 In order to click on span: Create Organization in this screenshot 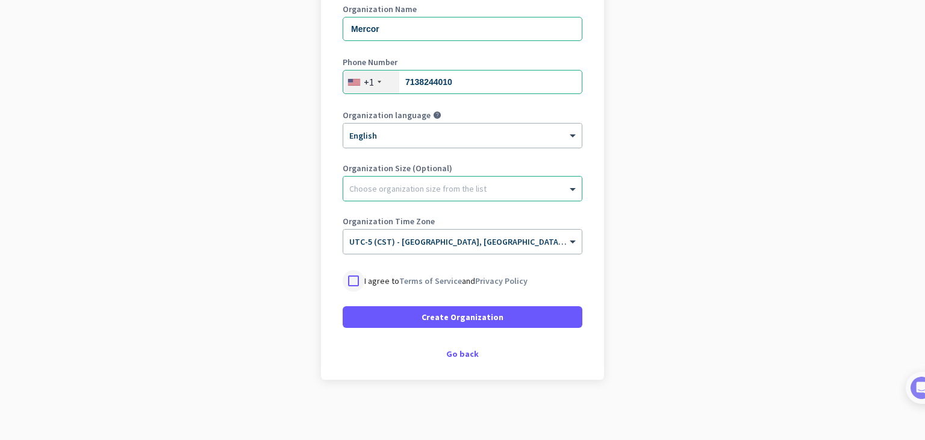, I will do `click(462, 317)`.